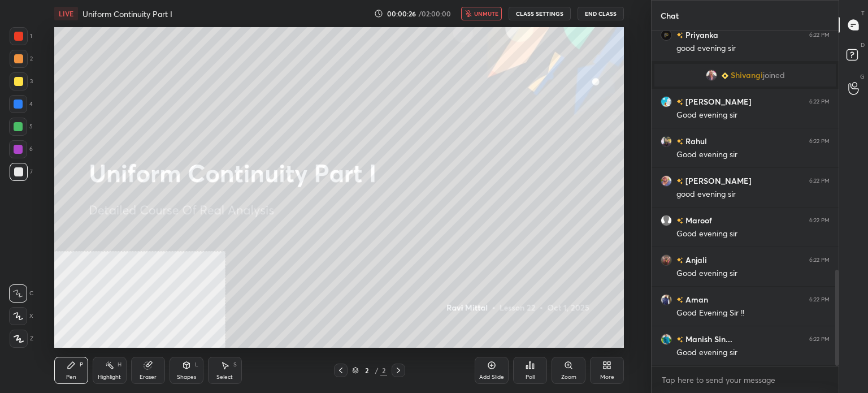  Describe the element at coordinates (81, 365) in the screenshot. I see `div: P` at that location.